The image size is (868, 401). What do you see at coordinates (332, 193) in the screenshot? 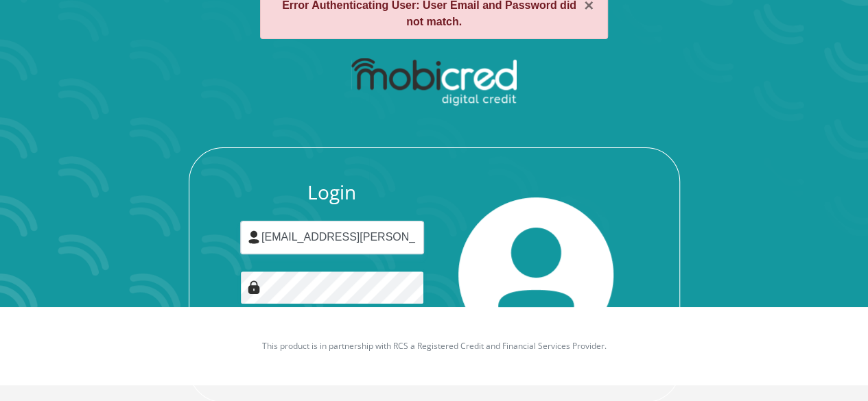
I see `h3: Login` at bounding box center [332, 193].